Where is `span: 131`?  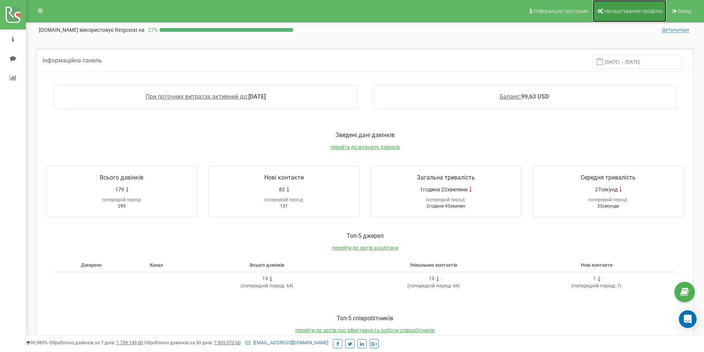
span: 131 is located at coordinates (284, 206).